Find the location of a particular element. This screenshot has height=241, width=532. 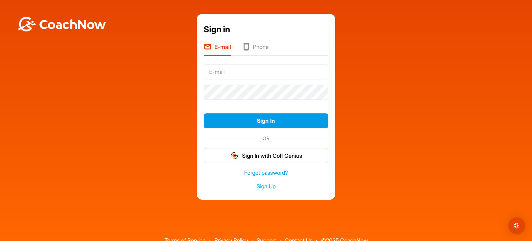

div: Sign in is located at coordinates (266, 29).